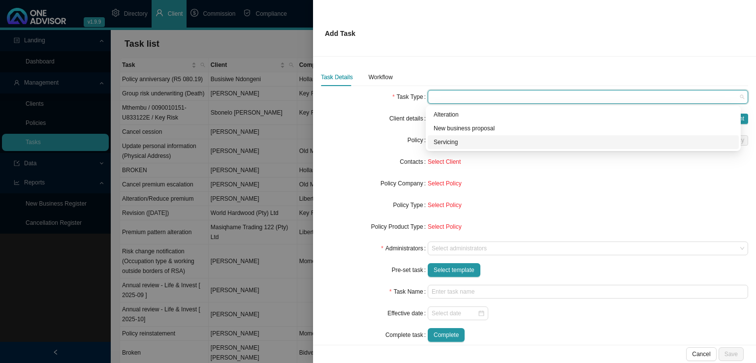  What do you see at coordinates (410, 205) in the screenshot?
I see `label: Policy Type` at bounding box center [410, 205].